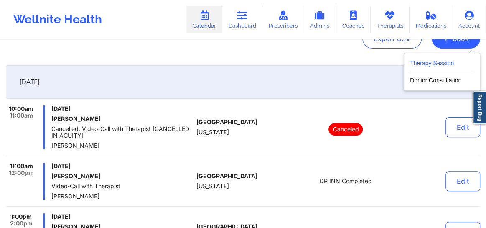  Describe the element at coordinates (441, 65) in the screenshot. I see `button: Therapy Session` at that location.